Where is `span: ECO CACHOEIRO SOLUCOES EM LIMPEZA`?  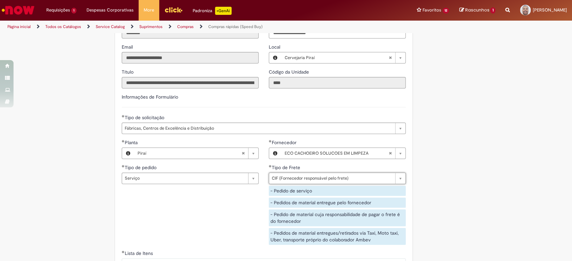 span: ECO CACHOEIRO SOLUCOES EM LIMPEZA is located at coordinates (337, 154).